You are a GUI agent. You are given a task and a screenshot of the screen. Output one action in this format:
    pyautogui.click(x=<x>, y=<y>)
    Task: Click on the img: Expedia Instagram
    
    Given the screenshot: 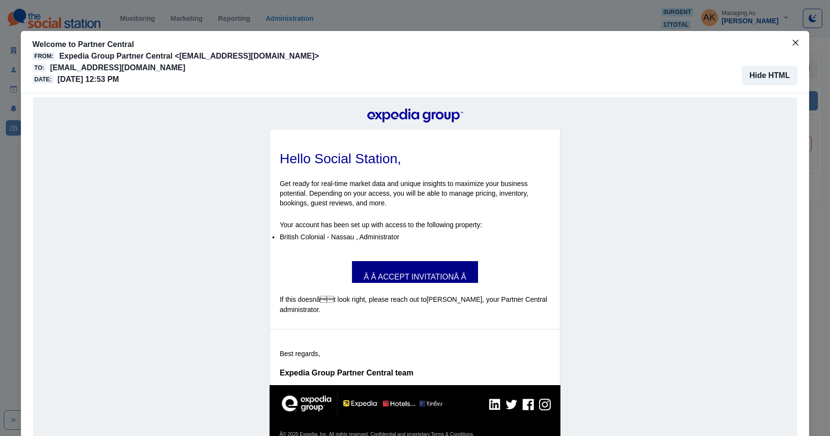 What is the action you would take?
    pyautogui.click(x=544, y=404)
    